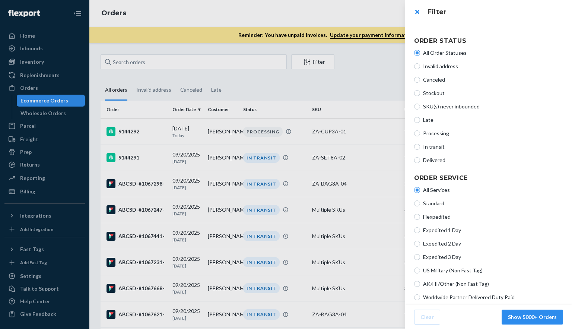 The image size is (572, 329). What do you see at coordinates (493, 257) in the screenshot?
I see `span: Expedited 3 Day` at bounding box center [493, 257].